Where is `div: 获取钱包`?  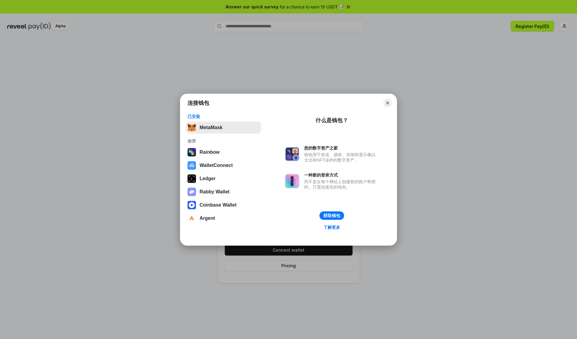 div: 获取钱包 is located at coordinates (332, 216).